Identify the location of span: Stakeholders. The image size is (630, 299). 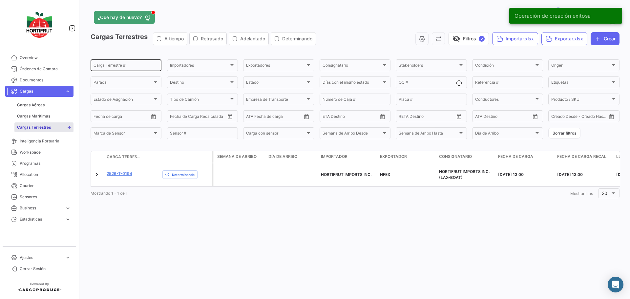
(428, 66).